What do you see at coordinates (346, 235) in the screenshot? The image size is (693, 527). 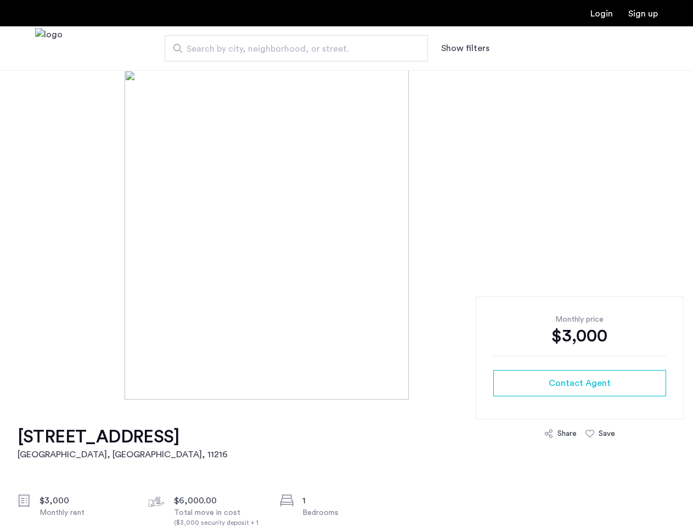 I see `img: [object%20Object]` at bounding box center [346, 235].